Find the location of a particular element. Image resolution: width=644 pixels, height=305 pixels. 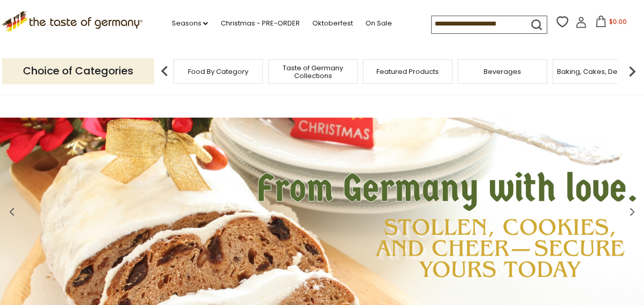

a: Beverages is located at coordinates (502, 71).